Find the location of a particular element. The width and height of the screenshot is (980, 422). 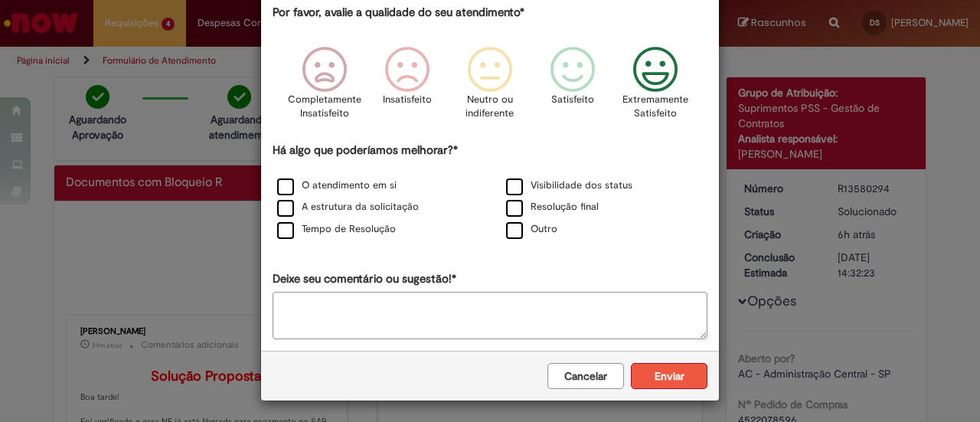

label: O atendimento em si is located at coordinates (337, 185).